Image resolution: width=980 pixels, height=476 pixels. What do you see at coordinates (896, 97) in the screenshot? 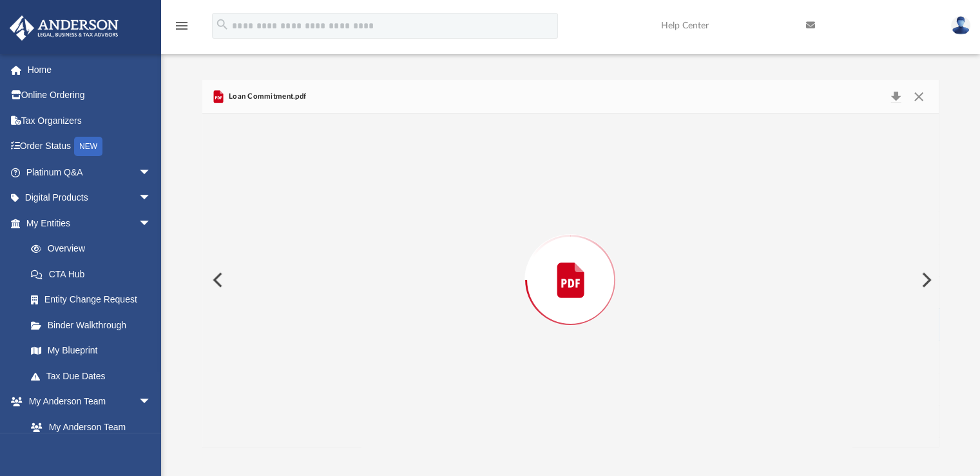
I see `button: Download` at bounding box center [896, 97].